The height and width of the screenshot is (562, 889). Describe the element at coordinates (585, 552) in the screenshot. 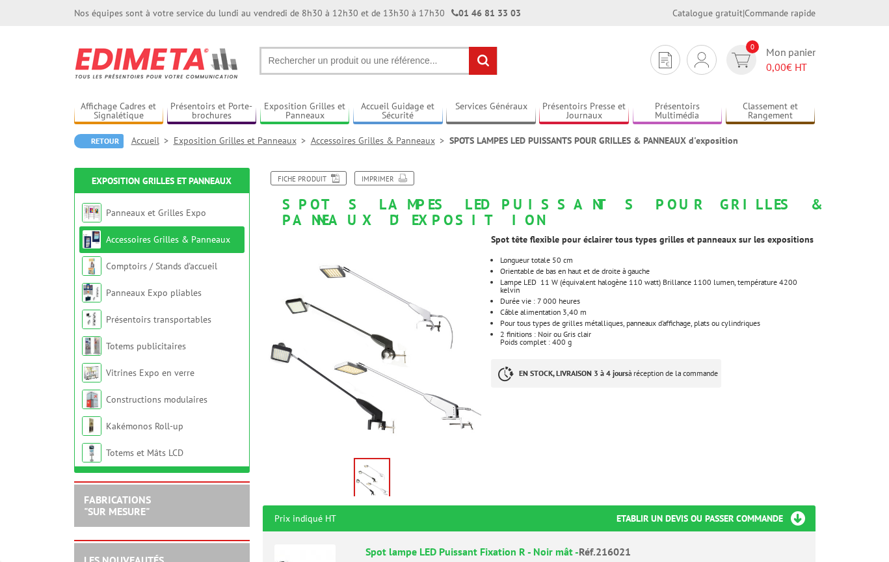

I see `div: Spot lampe LED Puissant Fixation R - Noir mât -` at that location.